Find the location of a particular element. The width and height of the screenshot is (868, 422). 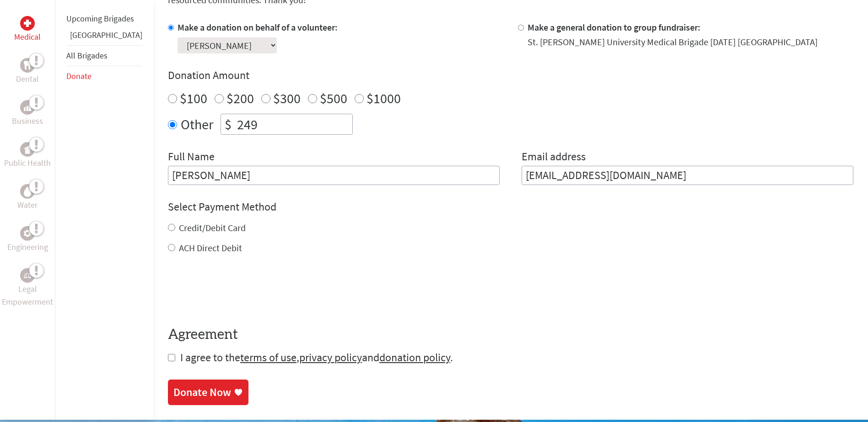

label: $500 is located at coordinates (333, 98).